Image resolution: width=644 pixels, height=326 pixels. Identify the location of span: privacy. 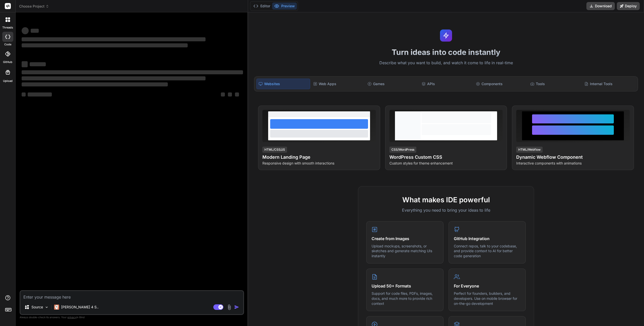
(72, 317).